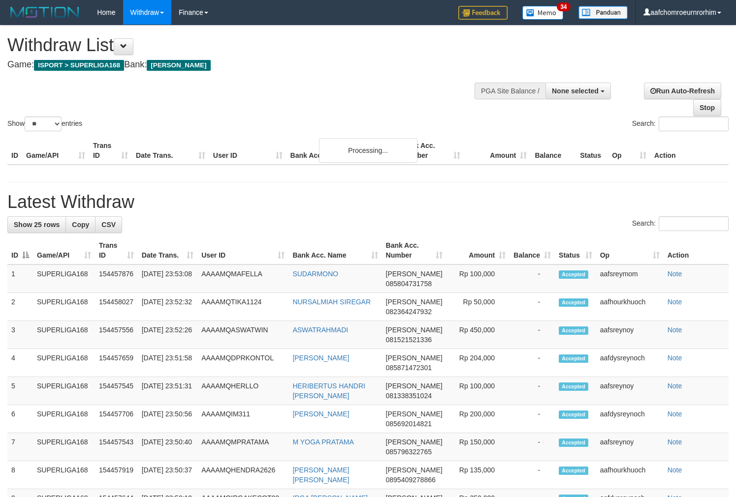 This screenshot has width=736, height=497. Describe the element at coordinates (20, 391) in the screenshot. I see `td: 5` at that location.